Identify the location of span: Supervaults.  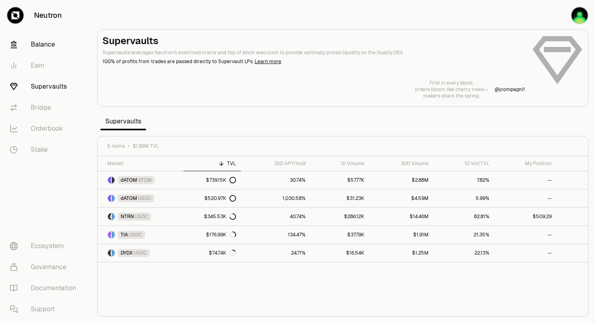
(123, 121).